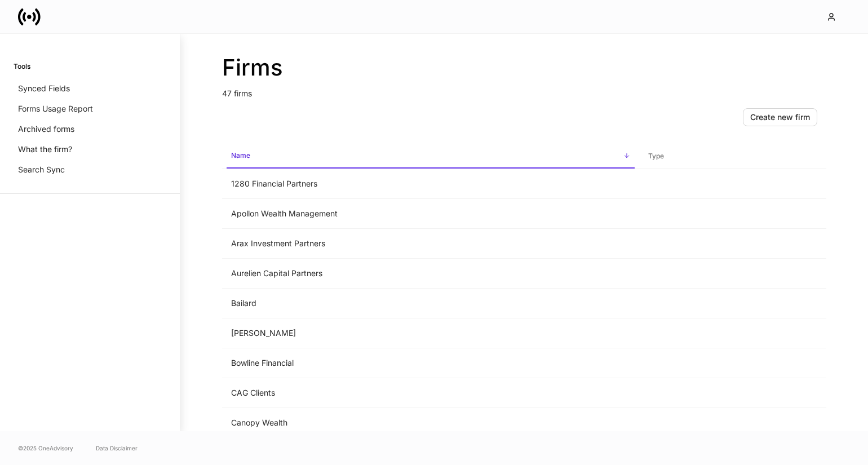 The width and height of the screenshot is (868, 465). Describe the element at coordinates (90, 149) in the screenshot. I see `a: What the firm?` at that location.